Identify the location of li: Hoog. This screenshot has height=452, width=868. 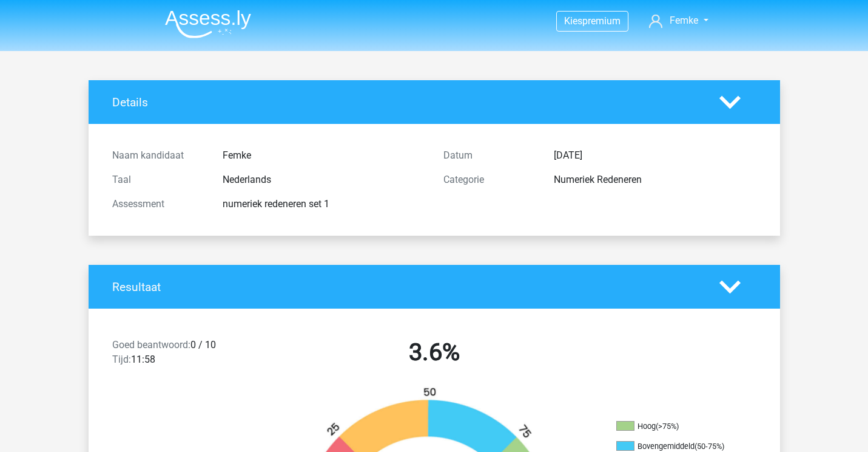
(677, 426).